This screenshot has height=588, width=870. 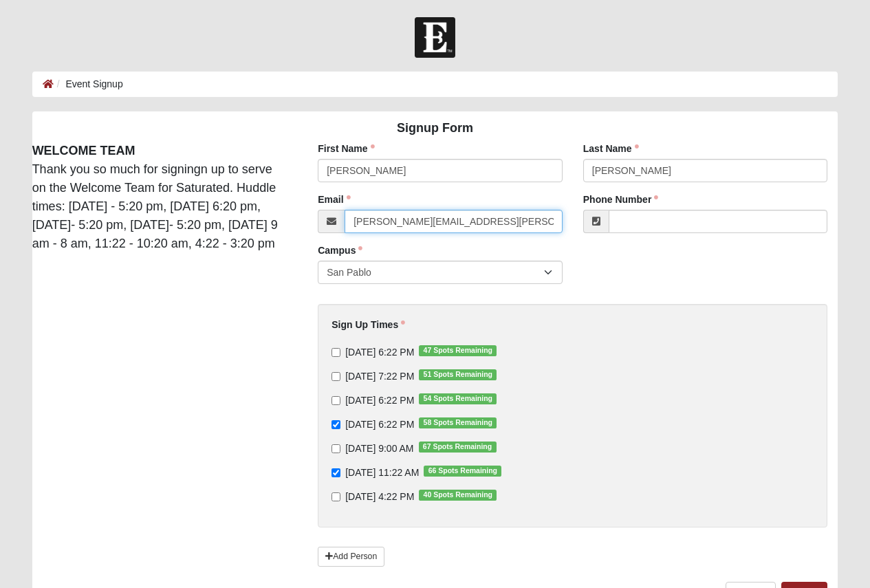 What do you see at coordinates (340, 250) in the screenshot?
I see `label: Campus` at bounding box center [340, 250].